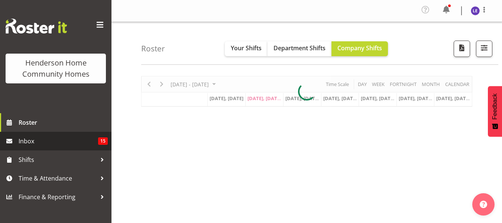 The height and width of the screenshot is (223, 502). What do you see at coordinates (63, 122) in the screenshot?
I see `span: Roster` at bounding box center [63, 122].